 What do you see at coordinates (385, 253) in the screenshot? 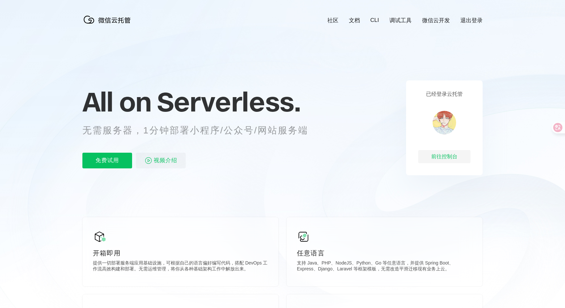
I see `p: 任意语言` at bounding box center [385, 253].